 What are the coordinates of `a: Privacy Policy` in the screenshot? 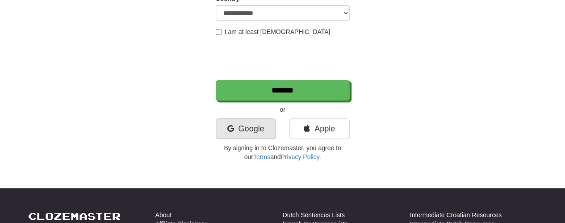 It's located at (300, 157).